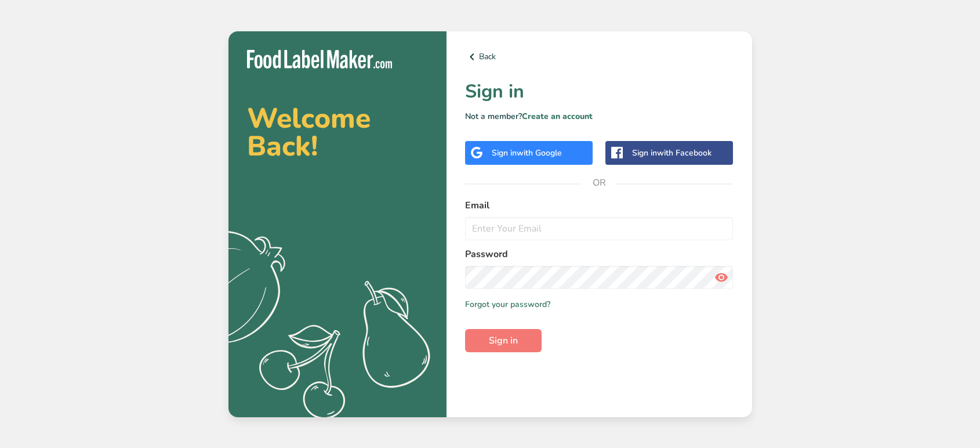  I want to click on p: Not a member?, so click(599, 116).